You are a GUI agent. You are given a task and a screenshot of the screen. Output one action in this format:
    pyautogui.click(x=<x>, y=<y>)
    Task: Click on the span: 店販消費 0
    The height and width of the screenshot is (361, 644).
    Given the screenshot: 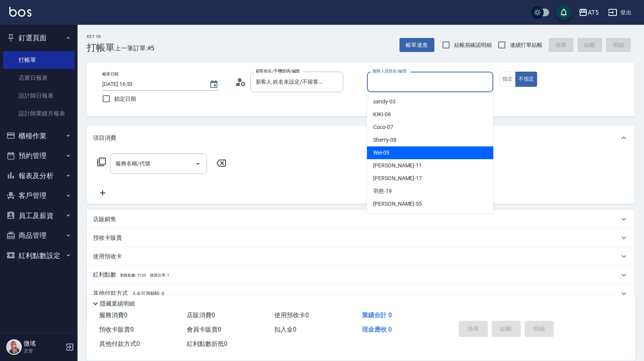 What is the action you would take?
    pyautogui.click(x=201, y=315)
    